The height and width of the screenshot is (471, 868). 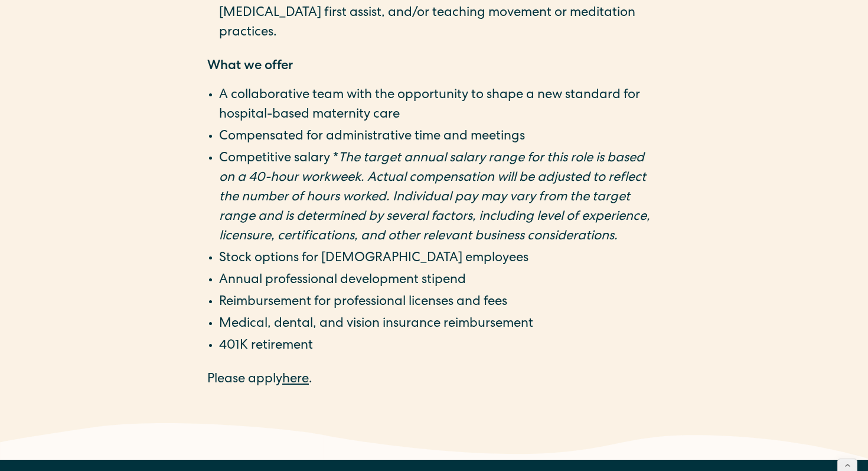 What do you see at coordinates (440, 346) in the screenshot?
I see `li: 401K retirement` at bounding box center [440, 346].